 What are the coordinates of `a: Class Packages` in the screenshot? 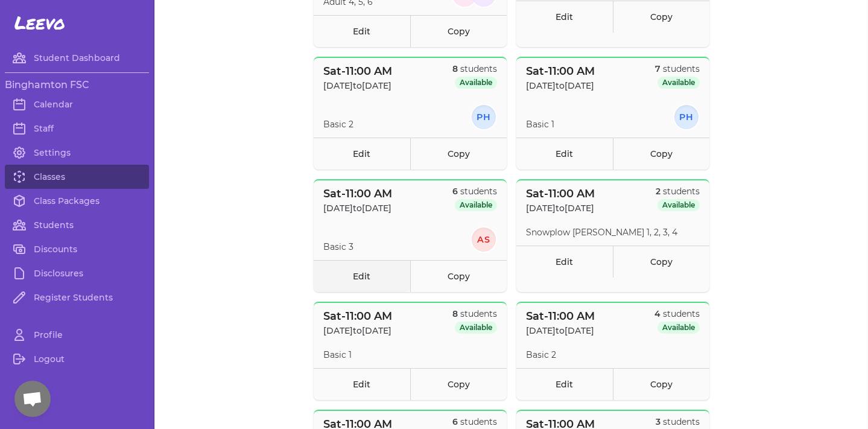 It's located at (76, 201).